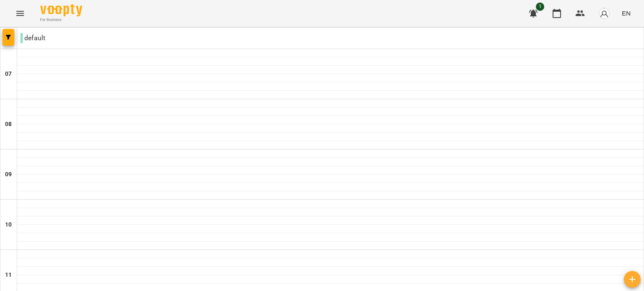 Image resolution: width=644 pixels, height=291 pixels. I want to click on h6: 08, so click(8, 125).